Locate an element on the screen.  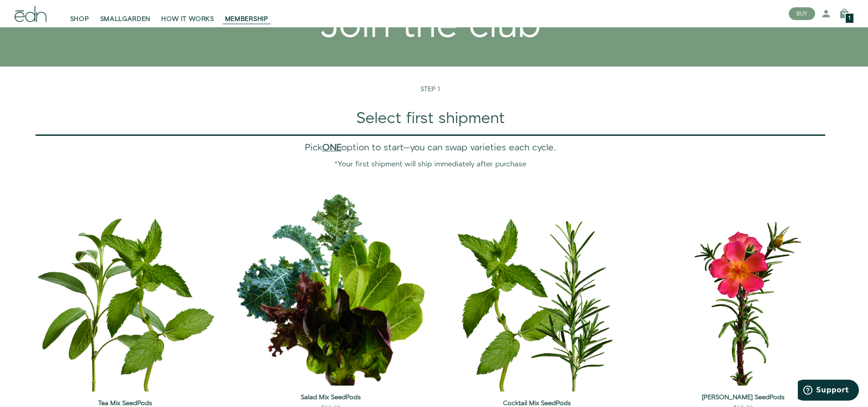
a: SHOP is located at coordinates (80, 14).